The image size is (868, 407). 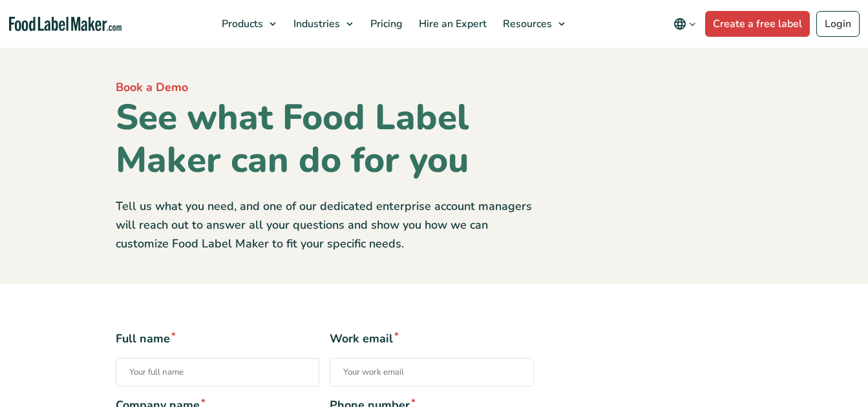 What do you see at coordinates (838, 24) in the screenshot?
I see `a: Login` at bounding box center [838, 24].